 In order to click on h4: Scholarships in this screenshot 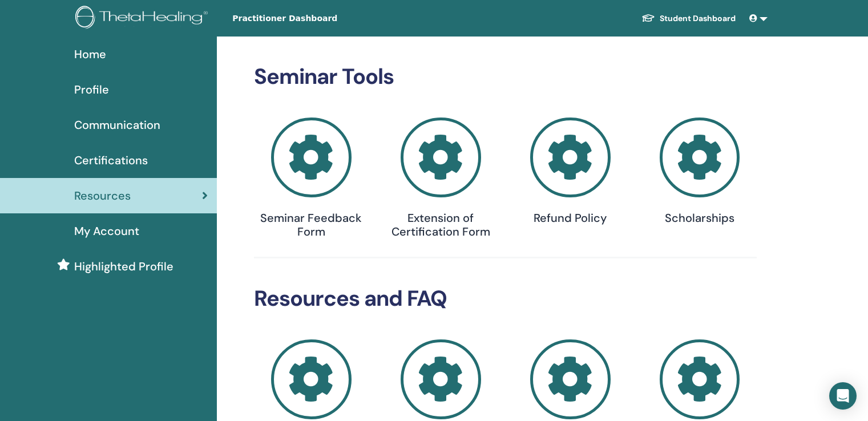, I will do `click(700, 218)`.